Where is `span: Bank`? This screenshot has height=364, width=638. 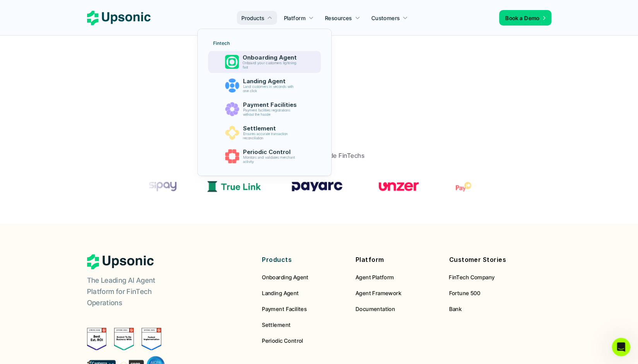 span: Bank is located at coordinates (455, 309).